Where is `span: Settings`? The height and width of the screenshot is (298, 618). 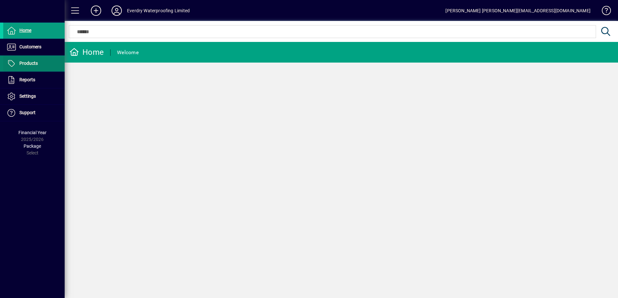 span: Settings is located at coordinates (27, 96).